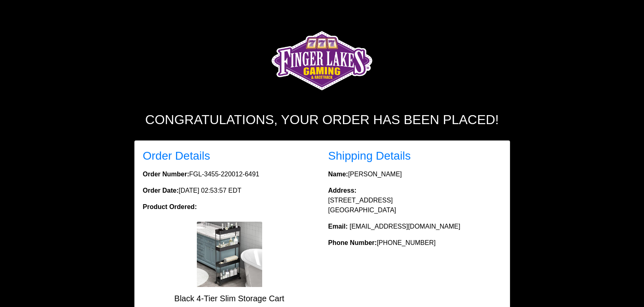  Describe the element at coordinates (166, 174) in the screenshot. I see `strong: Order Number:` at that location.